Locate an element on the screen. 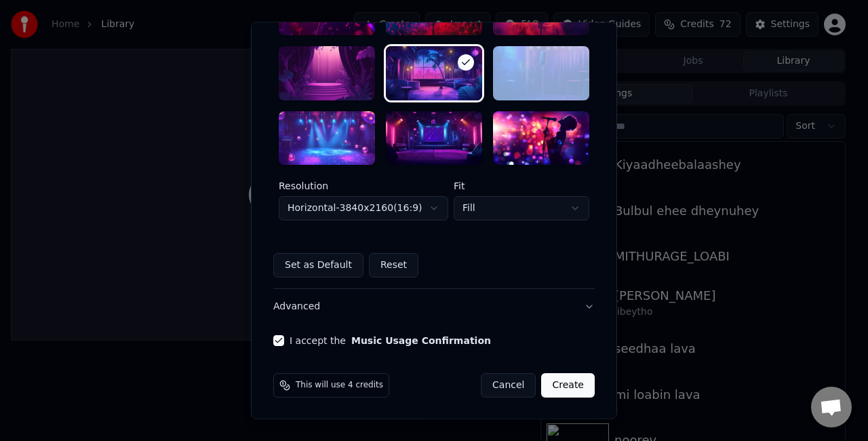 Image resolution: width=868 pixels, height=441 pixels. button: Set as Default is located at coordinates (318, 266).